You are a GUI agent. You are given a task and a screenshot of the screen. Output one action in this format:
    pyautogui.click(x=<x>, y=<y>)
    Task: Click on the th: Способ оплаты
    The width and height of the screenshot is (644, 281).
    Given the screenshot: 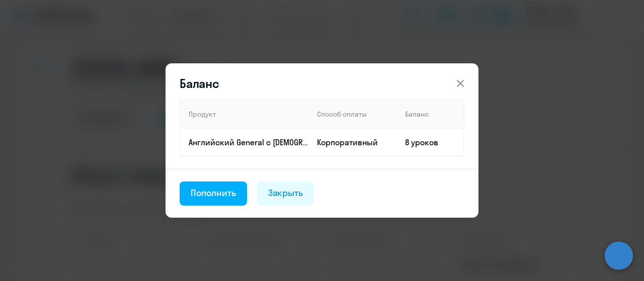 What is the action you would take?
    pyautogui.click(x=353, y=114)
    